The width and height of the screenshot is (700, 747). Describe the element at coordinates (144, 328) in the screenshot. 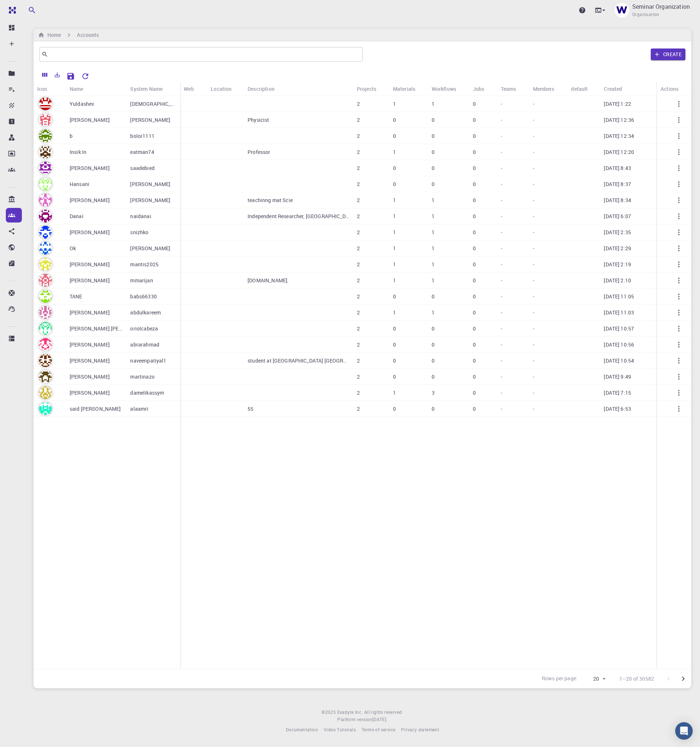

I see `p: oriolcabeza` at that location.